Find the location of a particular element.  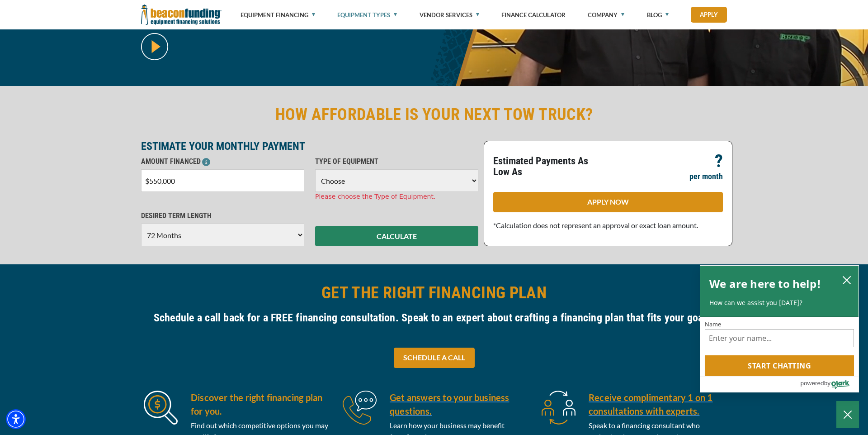

a: Powered by Olark is located at coordinates (829, 384).